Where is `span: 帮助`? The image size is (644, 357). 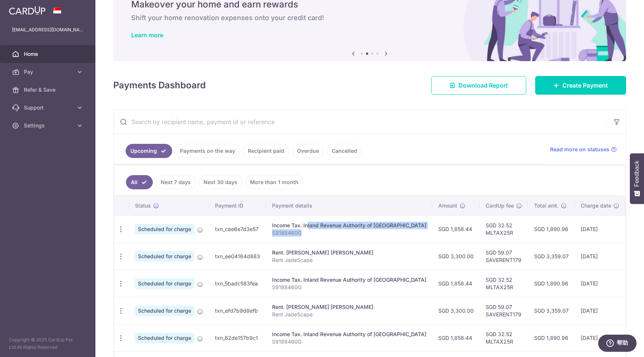 span: 帮助 is located at coordinates (24, 8).